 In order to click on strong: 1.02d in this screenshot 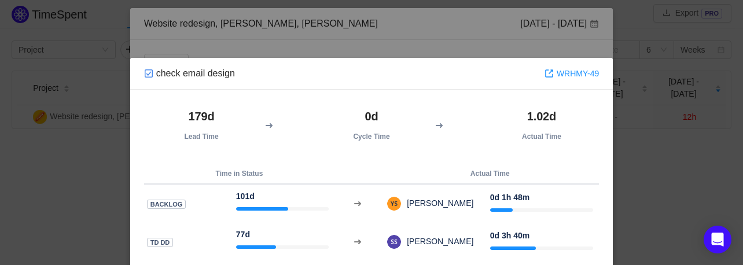, I will do `click(542, 116)`.